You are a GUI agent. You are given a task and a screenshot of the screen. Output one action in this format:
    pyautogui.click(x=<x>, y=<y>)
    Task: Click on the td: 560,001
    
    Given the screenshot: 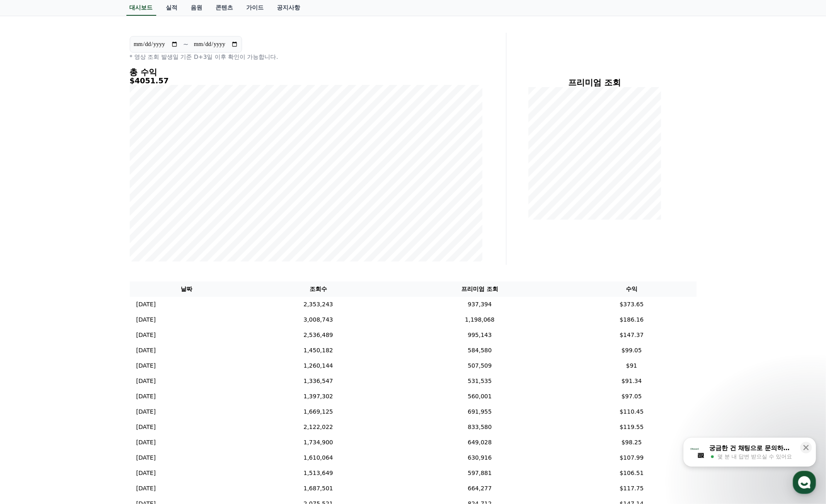 What is the action you would take?
    pyautogui.click(x=480, y=396)
    